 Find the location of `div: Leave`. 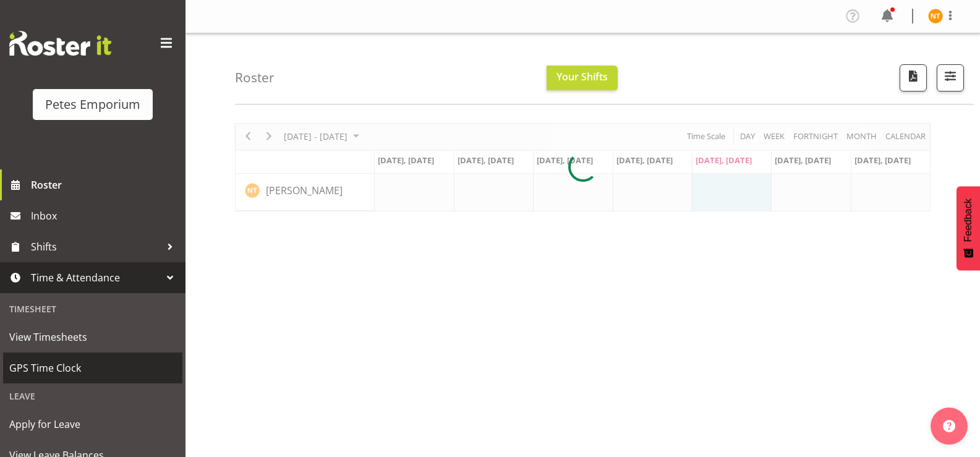

div: Leave is located at coordinates (93, 396).